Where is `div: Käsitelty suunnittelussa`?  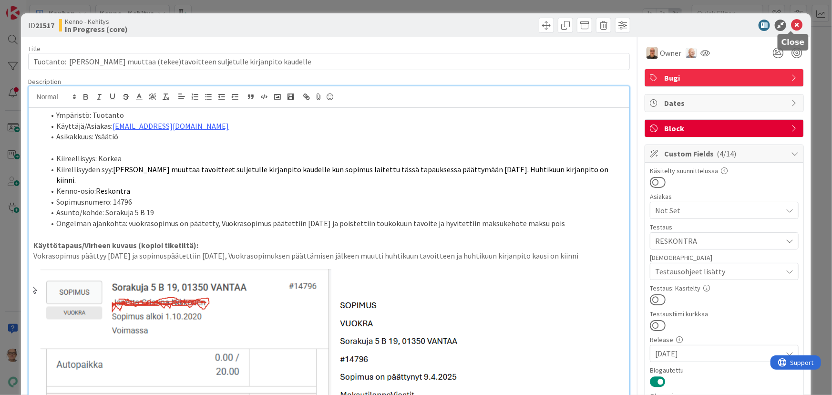 div: Käsitelty suunnittelussa is located at coordinates (724, 171).